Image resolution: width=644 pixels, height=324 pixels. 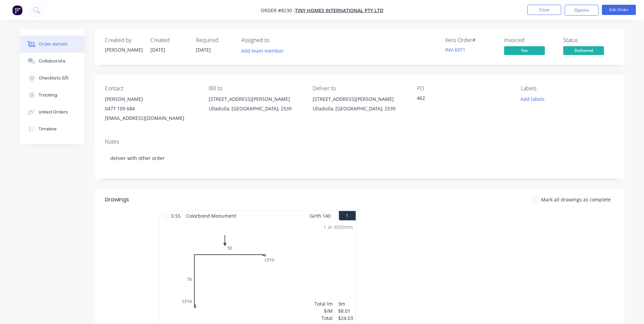 I want to click on button: 1, so click(x=347, y=216).